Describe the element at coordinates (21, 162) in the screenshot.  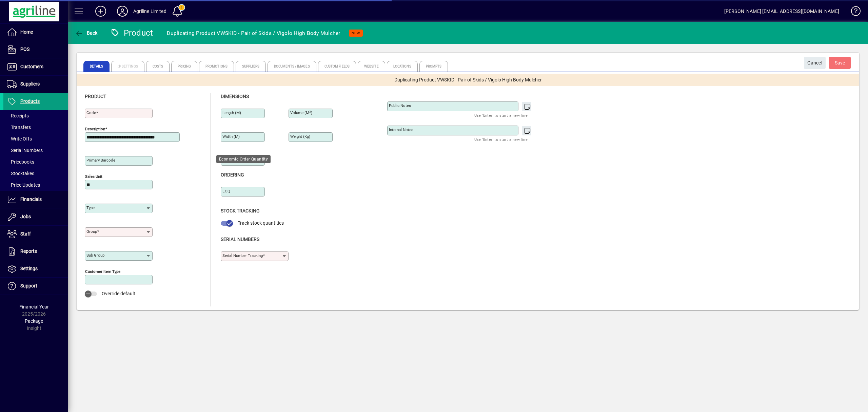
I see `span: Pricebooks` at that location.